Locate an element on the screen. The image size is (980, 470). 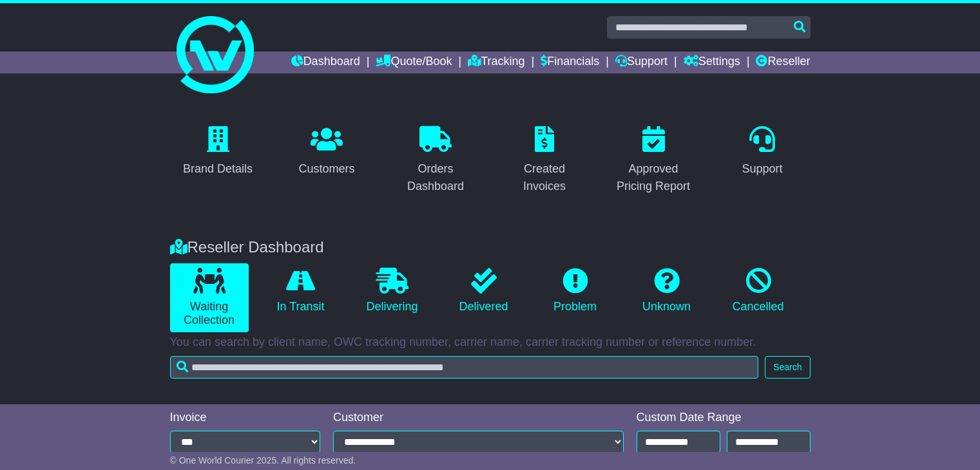
span: © One World Courier 2025. All rights reserved. is located at coordinates (263, 461).